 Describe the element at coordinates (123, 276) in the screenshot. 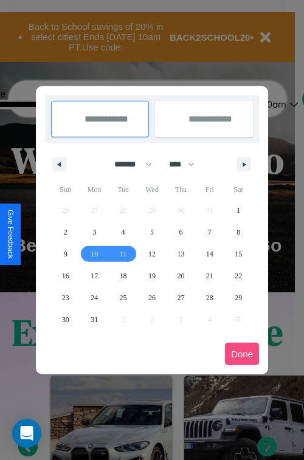

I see `span: 18` at that location.